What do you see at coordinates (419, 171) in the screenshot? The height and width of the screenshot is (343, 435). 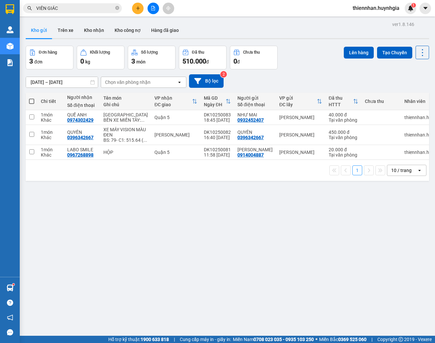 I see `svg: open` at bounding box center [419, 171].